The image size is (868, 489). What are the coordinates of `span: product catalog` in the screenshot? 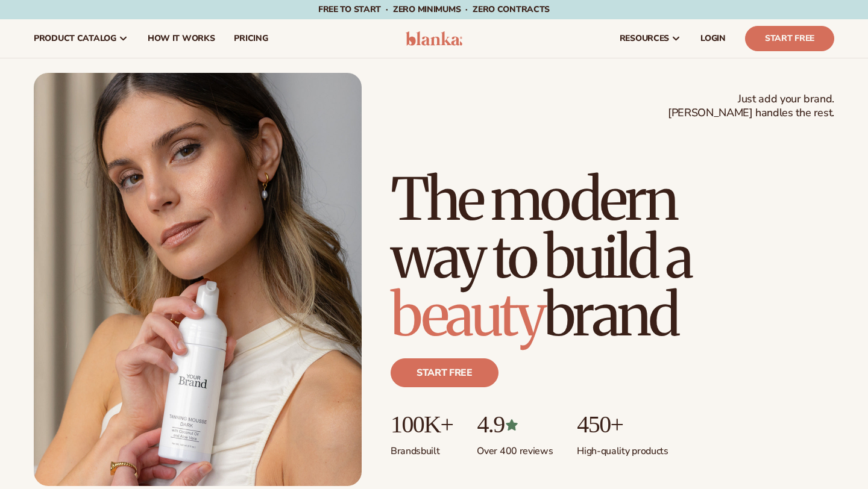 It's located at (75, 39).